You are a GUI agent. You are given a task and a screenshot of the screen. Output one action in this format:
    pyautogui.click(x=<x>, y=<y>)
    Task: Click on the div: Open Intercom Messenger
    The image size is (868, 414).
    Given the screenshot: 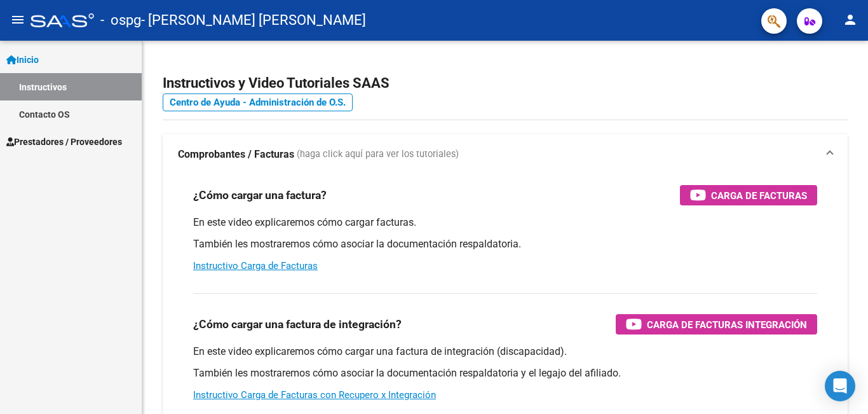 What is the action you would take?
    pyautogui.click(x=841, y=386)
    